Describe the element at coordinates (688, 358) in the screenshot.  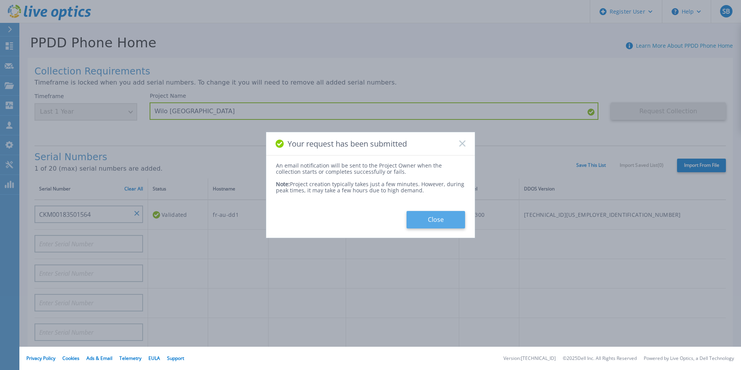
I see `li: Powered by Live Optics, a Dell Technology` at that location.